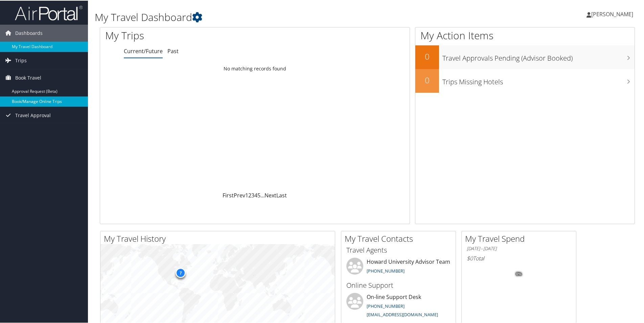 The width and height of the screenshot is (644, 323). Describe the element at coordinates (400, 238) in the screenshot. I see `h2: My Travel Contacts` at that location.